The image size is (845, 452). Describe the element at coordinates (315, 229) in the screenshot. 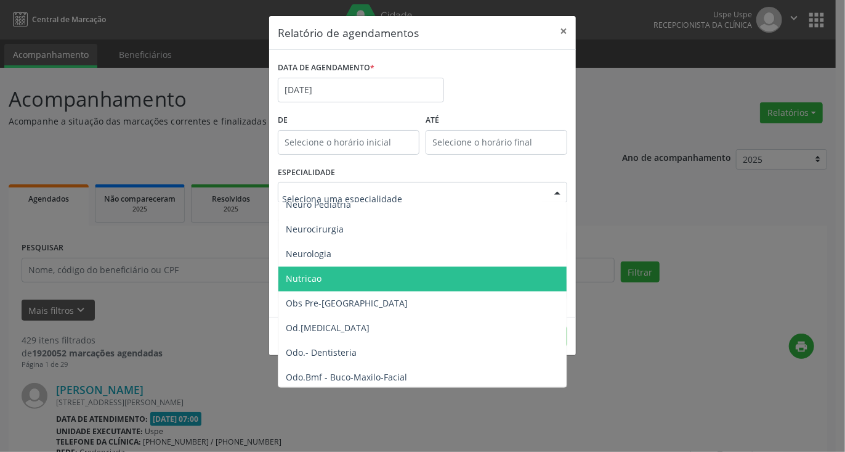

I see `span: Neurocirurgia` at that location.